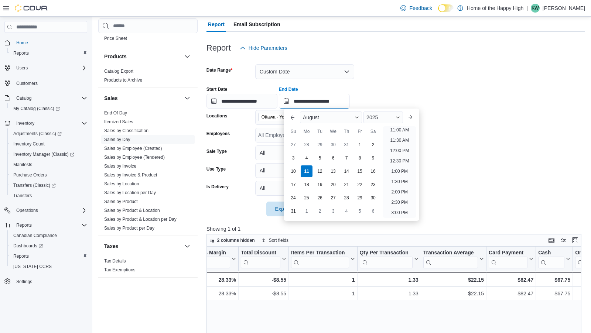 This screenshot has height=333, width=591. Describe the element at coordinates (232, 240) in the screenshot. I see `button: 2 columns hidden` at that location.